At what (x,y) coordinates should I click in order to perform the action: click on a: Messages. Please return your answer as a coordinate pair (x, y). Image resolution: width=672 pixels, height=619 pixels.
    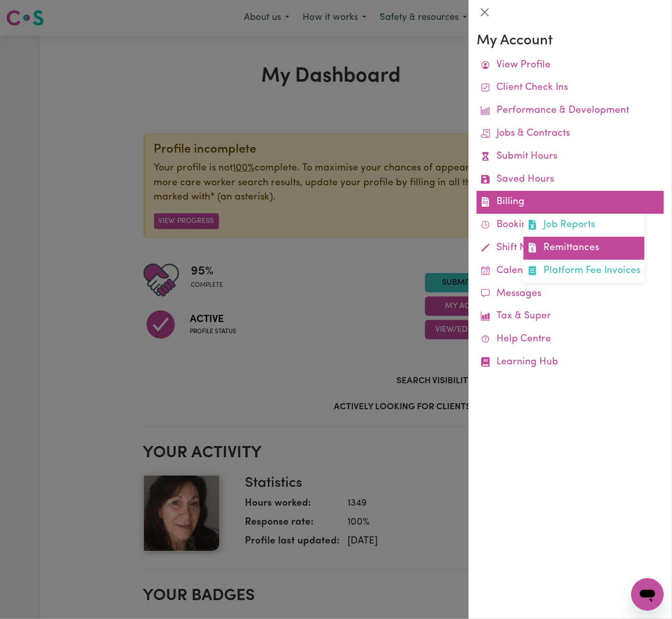
    Looking at the image, I should click on (570, 294).